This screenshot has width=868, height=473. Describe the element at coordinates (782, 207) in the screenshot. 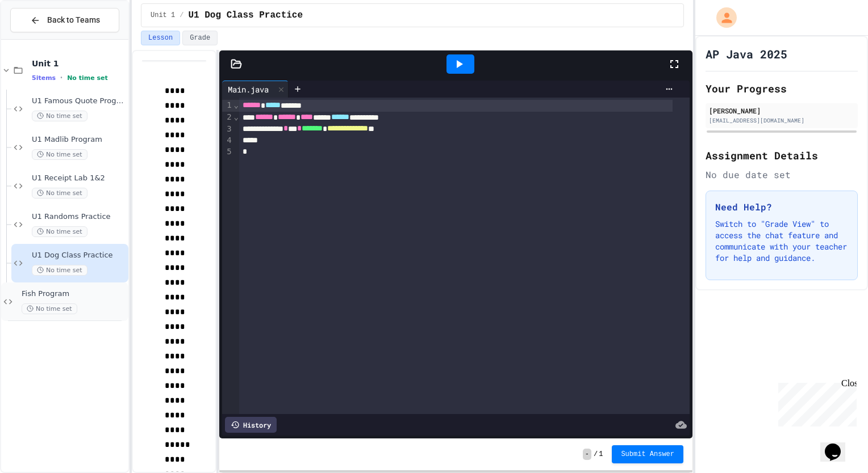

I see `h3: Need Help?` at that location.